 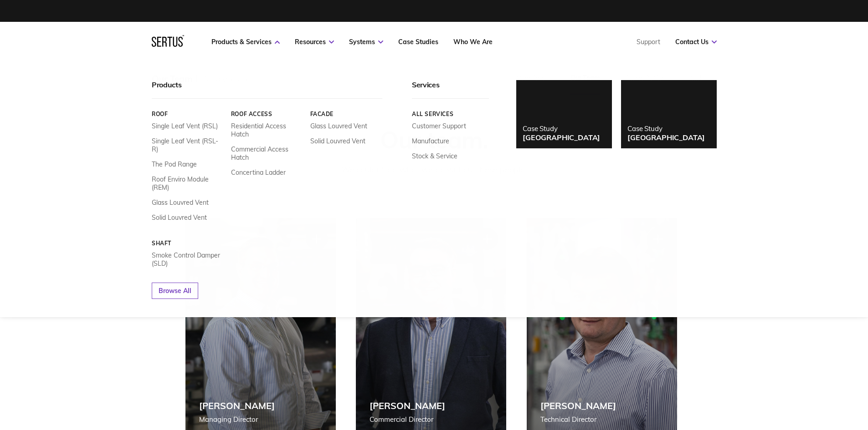 What do you see at coordinates (439, 126) in the screenshot?
I see `a: Customer Support` at bounding box center [439, 126].